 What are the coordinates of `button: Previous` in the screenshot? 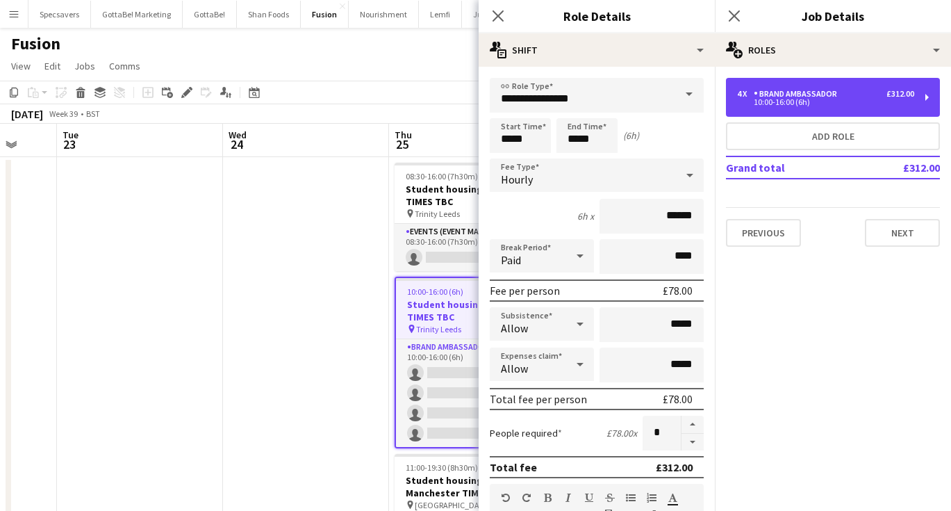 It's located at (764, 233).